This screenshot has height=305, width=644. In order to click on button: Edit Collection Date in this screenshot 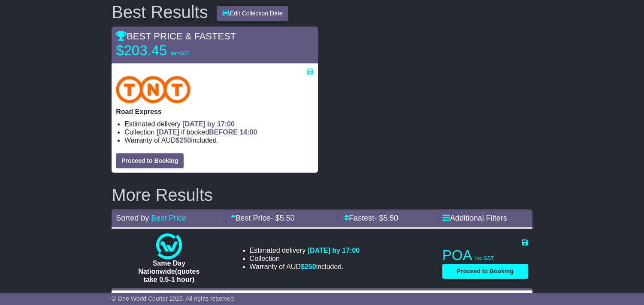, I will do `click(252, 13)`.